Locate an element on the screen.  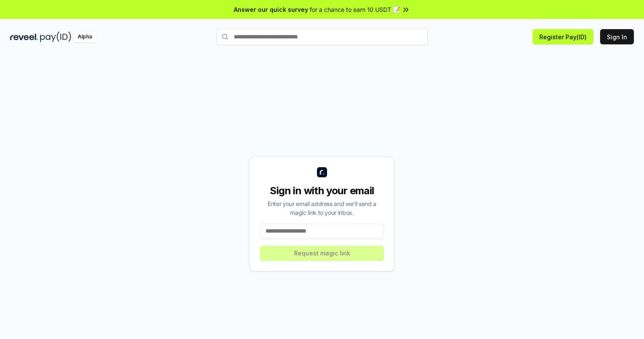
button: Sign In is located at coordinates (617, 37).